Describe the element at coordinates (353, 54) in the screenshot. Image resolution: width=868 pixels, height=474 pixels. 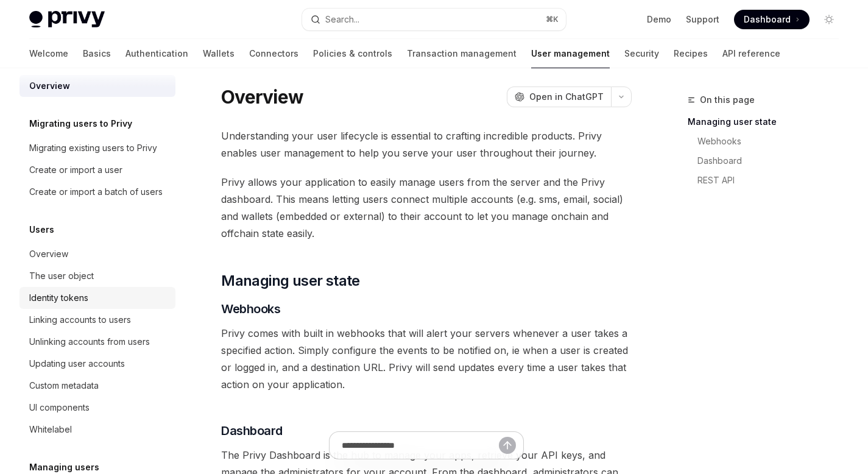
I see `a: Policies & controls` at that location.